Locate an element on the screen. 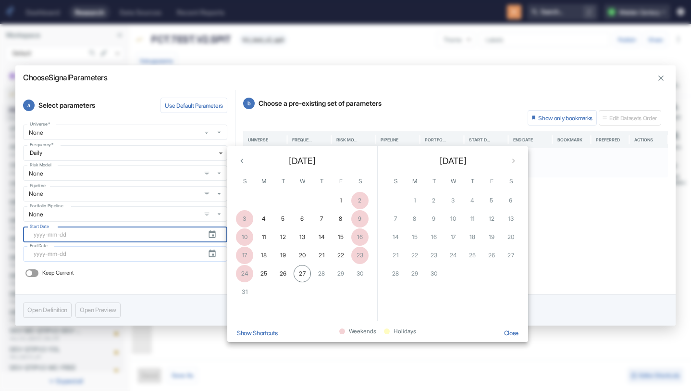  div: Universe is located at coordinates (258, 139).